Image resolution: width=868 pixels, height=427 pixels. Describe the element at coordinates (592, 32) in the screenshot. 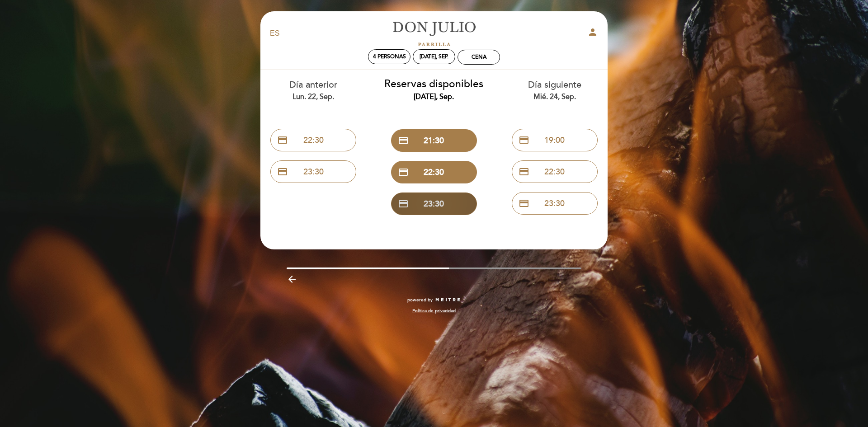

I see `i: person` at that location.